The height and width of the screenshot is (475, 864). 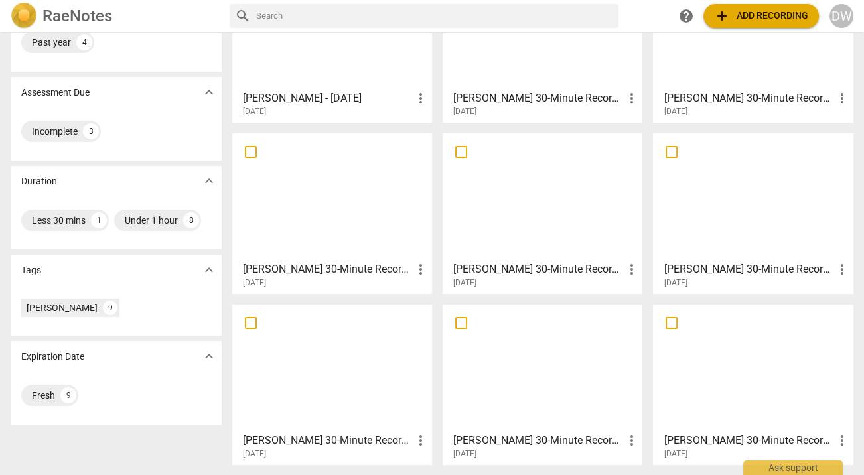 What do you see at coordinates (793, 468) in the screenshot?
I see `div: Ask support` at bounding box center [793, 468].